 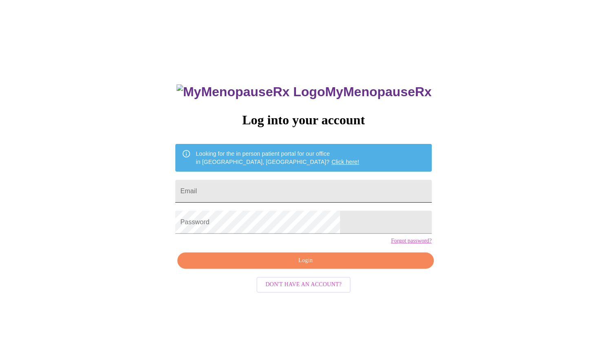 I want to click on button: Don't have an account?, so click(x=303, y=285).